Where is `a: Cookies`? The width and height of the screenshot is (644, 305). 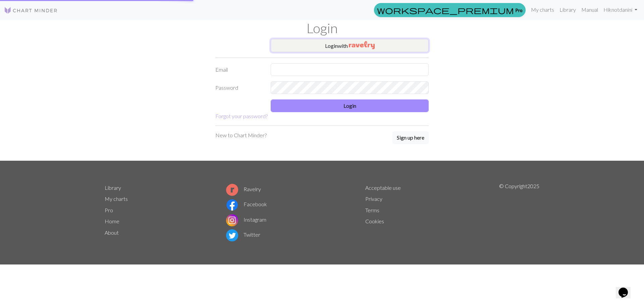 a: Cookies is located at coordinates (375, 221).